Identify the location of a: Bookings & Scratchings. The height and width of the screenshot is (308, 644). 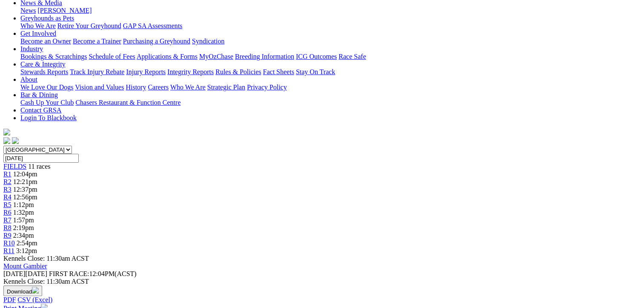
(54, 56).